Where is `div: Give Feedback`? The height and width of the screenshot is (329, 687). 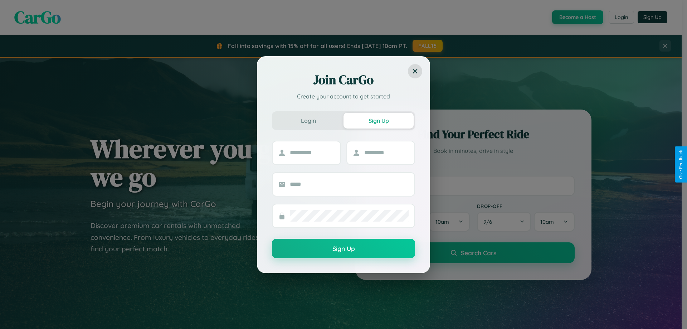
div: Give Feedback is located at coordinates (681, 164).